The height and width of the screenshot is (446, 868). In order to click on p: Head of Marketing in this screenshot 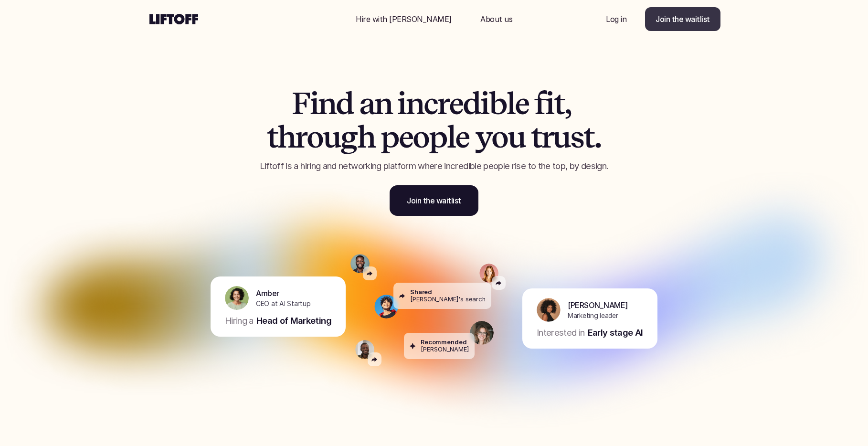, I will do `click(294, 321)`.